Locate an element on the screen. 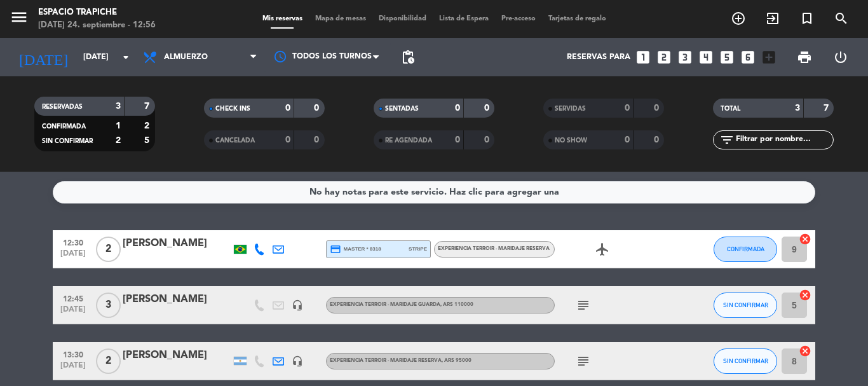 The height and width of the screenshot is (386, 868). span: master * 8318 is located at coordinates (355, 250).